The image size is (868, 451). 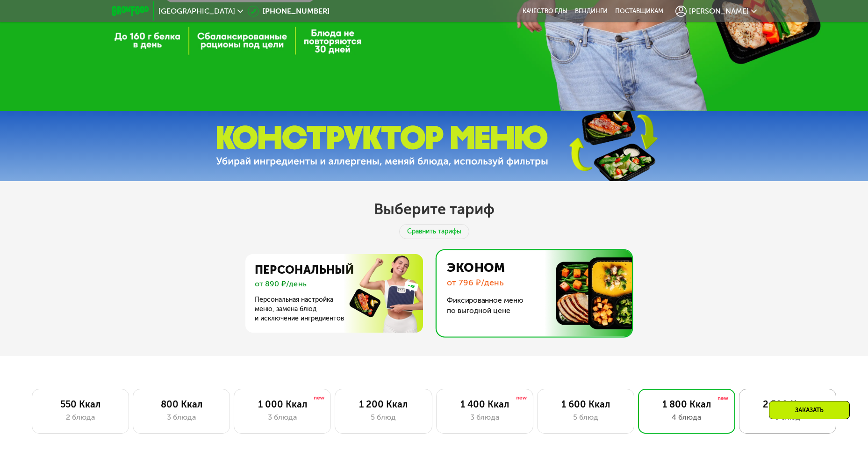 I want to click on div: 6 блюд, so click(x=787, y=417).